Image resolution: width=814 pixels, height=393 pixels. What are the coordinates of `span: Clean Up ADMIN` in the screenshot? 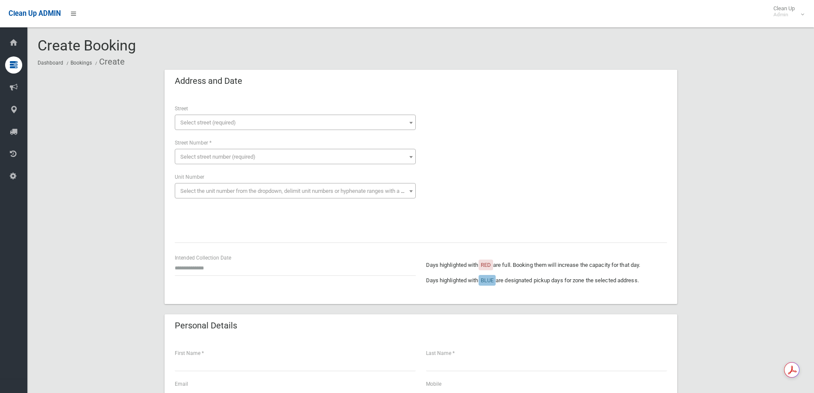 It's located at (35, 13).